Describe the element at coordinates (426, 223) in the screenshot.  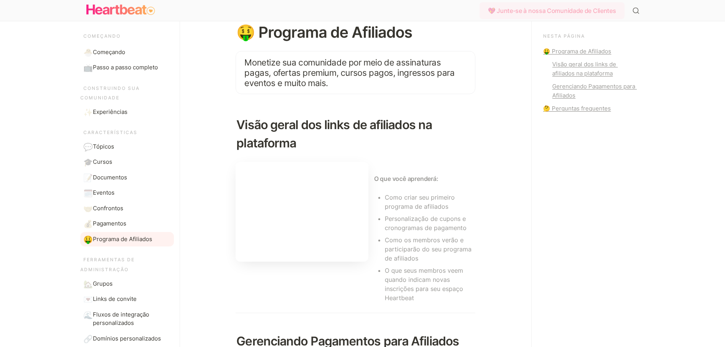
I see `font: Personalização de cupons e cronogramas de pagamento` at that location.